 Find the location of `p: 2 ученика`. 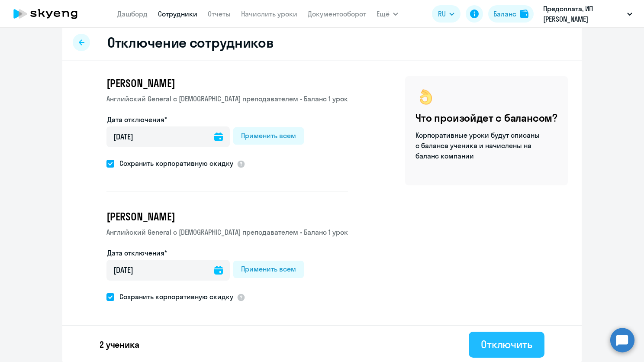

p: 2 ученика is located at coordinates (119, 345).